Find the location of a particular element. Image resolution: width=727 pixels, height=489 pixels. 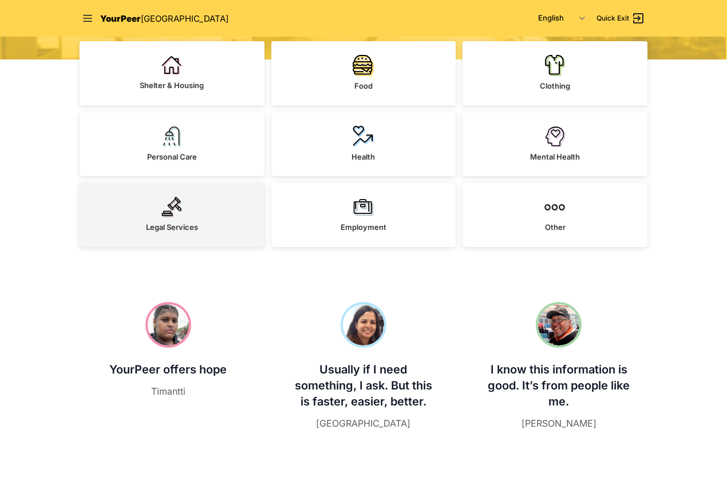

span: Health is located at coordinates (363, 157).